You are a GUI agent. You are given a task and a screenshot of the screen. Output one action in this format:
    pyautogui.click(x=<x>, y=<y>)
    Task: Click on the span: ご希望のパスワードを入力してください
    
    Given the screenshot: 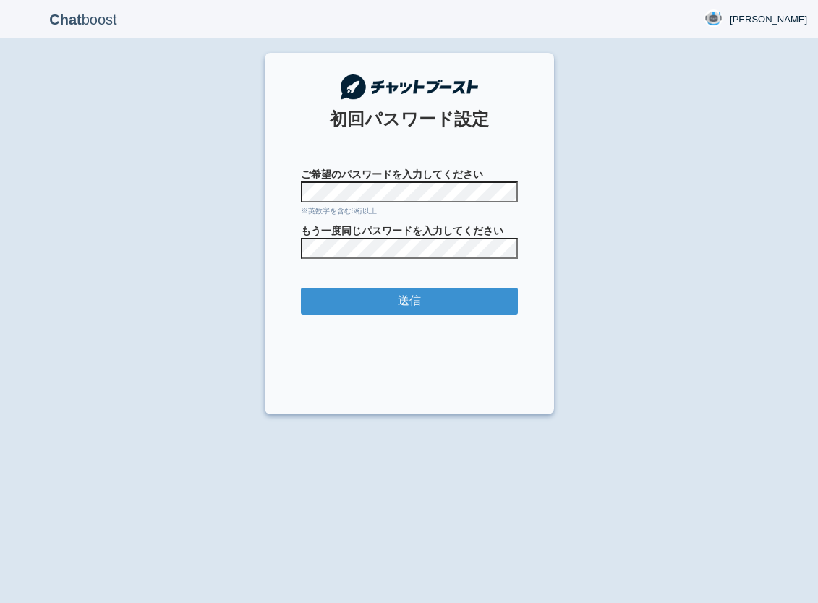 What is the action you would take?
    pyautogui.click(x=409, y=174)
    